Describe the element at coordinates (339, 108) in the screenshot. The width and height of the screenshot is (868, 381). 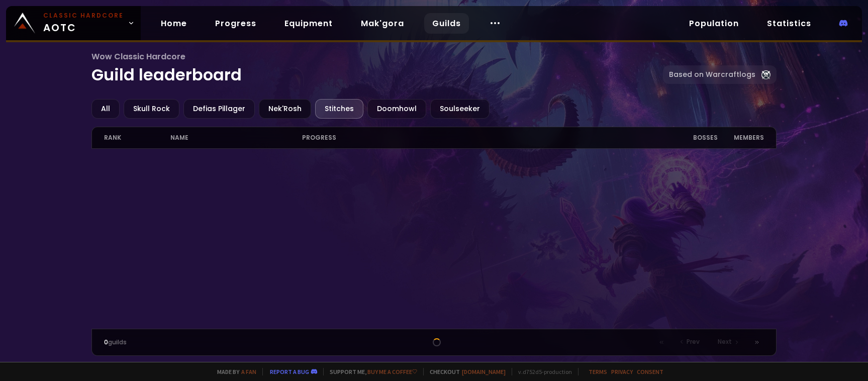
I see `div: Stitches` at that location.